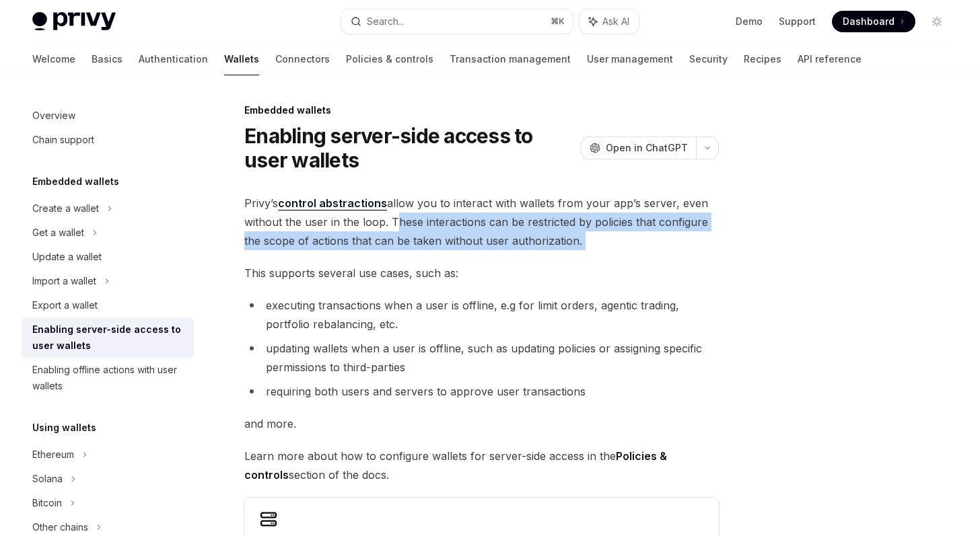  What do you see at coordinates (108, 116) in the screenshot?
I see `a: Overview` at bounding box center [108, 116].